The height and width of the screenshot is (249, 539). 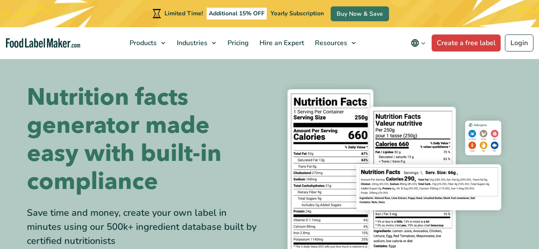 What do you see at coordinates (196, 43) in the screenshot?
I see `a: Industries` at bounding box center [196, 43].